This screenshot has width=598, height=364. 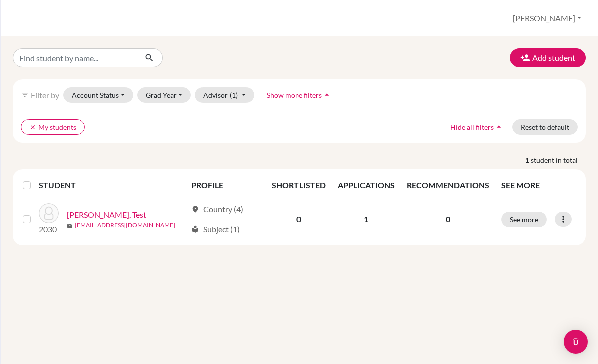 What do you see at coordinates (298, 185) in the screenshot?
I see `th: SHORTLISTED` at bounding box center [298, 185].